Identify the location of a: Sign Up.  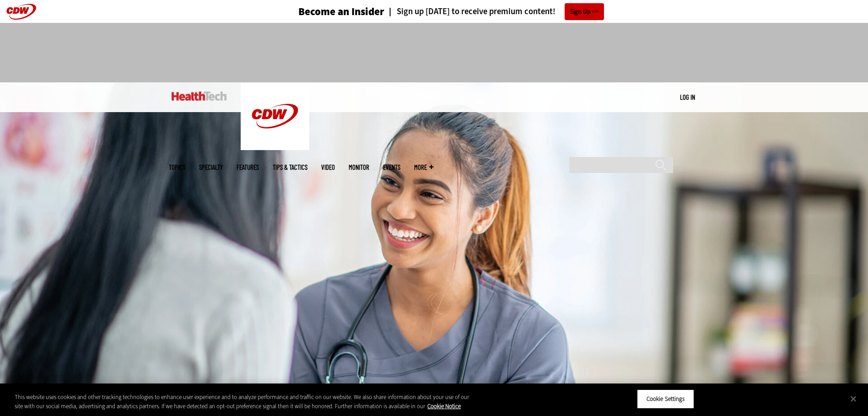
(584, 11).